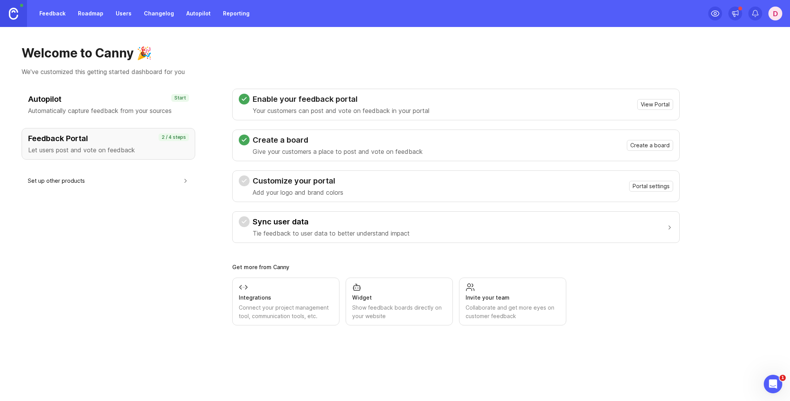 The image size is (790, 401). I want to click on p: Automatically capture feedback from your sources, so click(108, 111).